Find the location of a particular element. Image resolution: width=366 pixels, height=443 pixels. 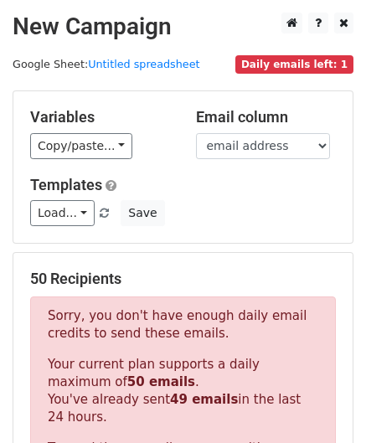

p: Sorry, you don't have enough daily email credits to send these emails. is located at coordinates (183, 325).